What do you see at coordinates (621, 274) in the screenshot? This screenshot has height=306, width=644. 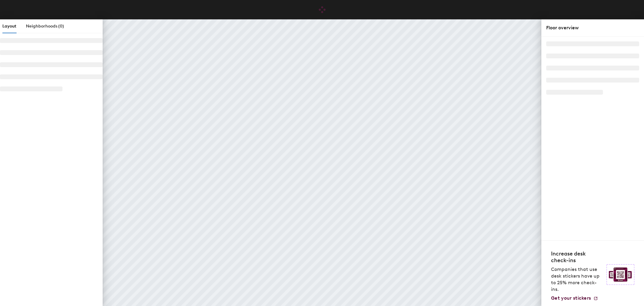 I see `img: Sticker logo` at bounding box center [621, 274].